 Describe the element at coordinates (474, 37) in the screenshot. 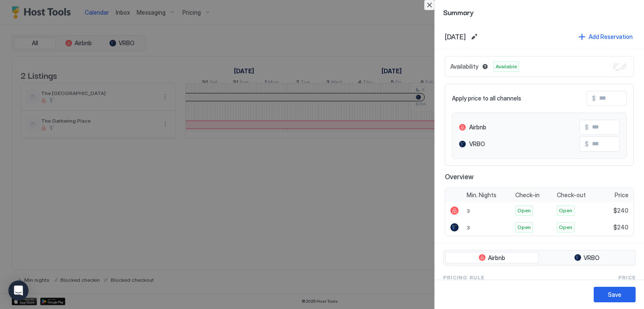

I see `button: Edit date range` at that location.